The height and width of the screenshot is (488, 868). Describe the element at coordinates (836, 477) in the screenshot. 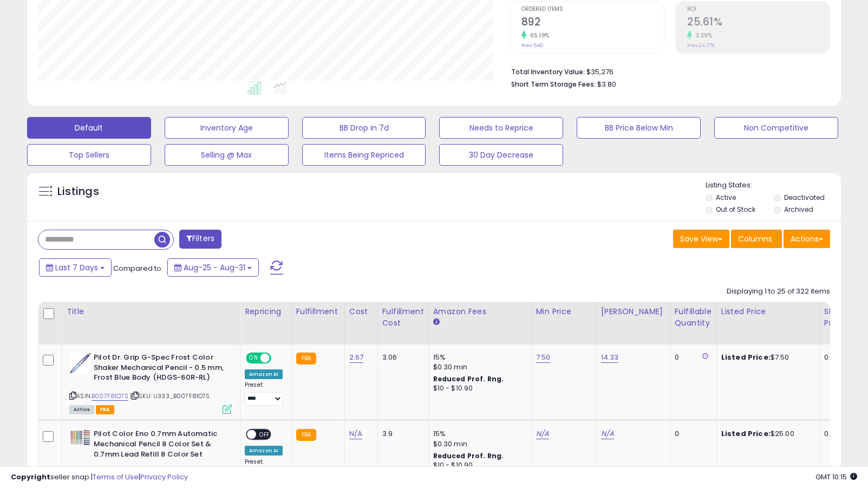

I see `span: 2025-09-8 10:15 GMT` at that location.